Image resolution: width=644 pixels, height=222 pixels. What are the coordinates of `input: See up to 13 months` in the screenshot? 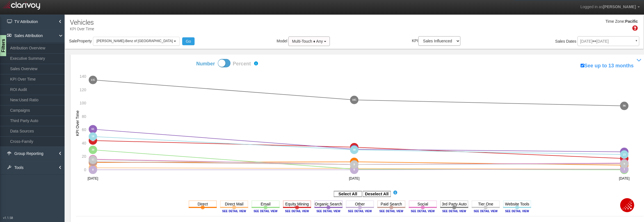 It's located at (582, 65).